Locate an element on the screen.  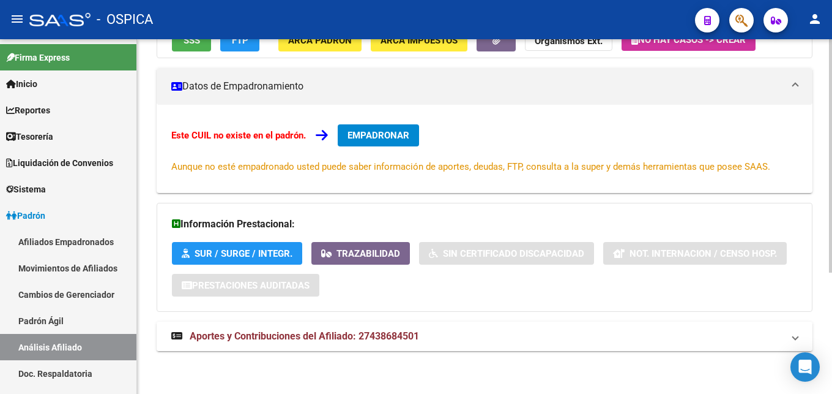
strong: Organismos Ext. is located at coordinates (569, 41).